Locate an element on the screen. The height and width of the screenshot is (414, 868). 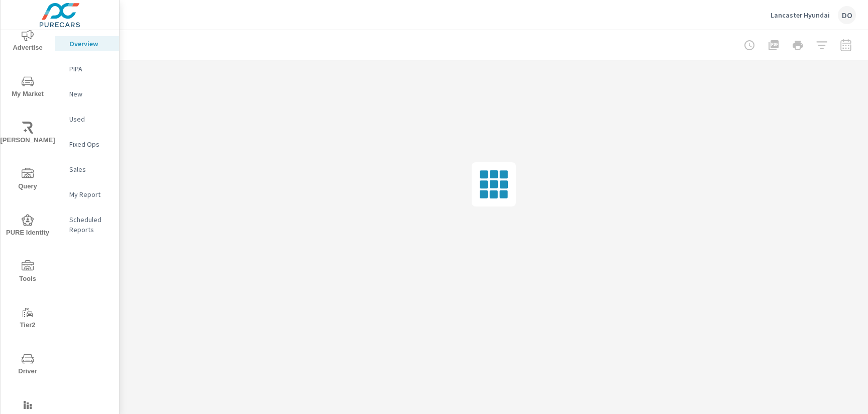
div: New is located at coordinates (87, 94).